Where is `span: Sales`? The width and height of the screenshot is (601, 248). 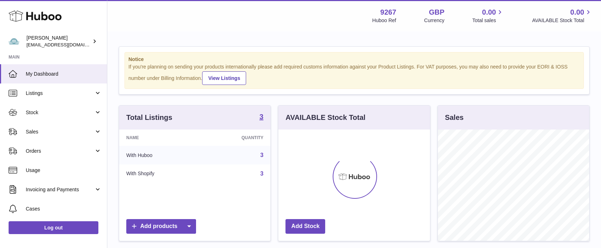 span: Sales is located at coordinates (60, 132).